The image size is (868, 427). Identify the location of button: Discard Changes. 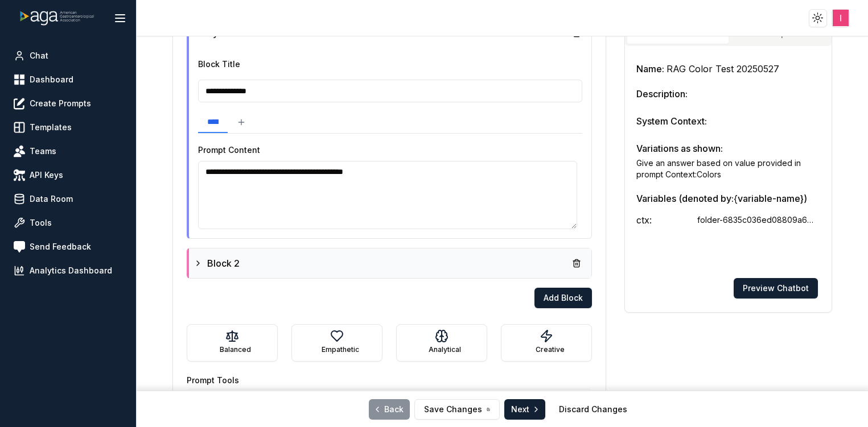
(593, 410).